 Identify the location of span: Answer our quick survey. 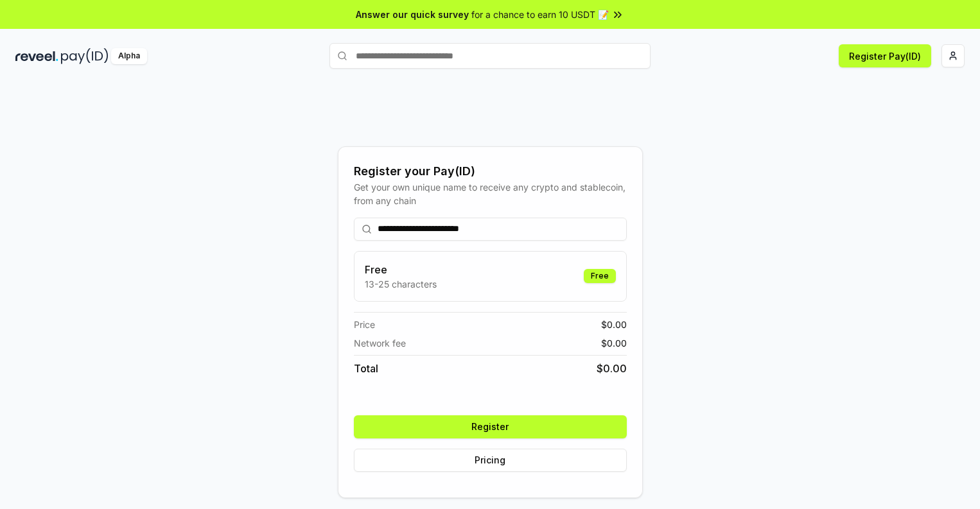
(413, 14).